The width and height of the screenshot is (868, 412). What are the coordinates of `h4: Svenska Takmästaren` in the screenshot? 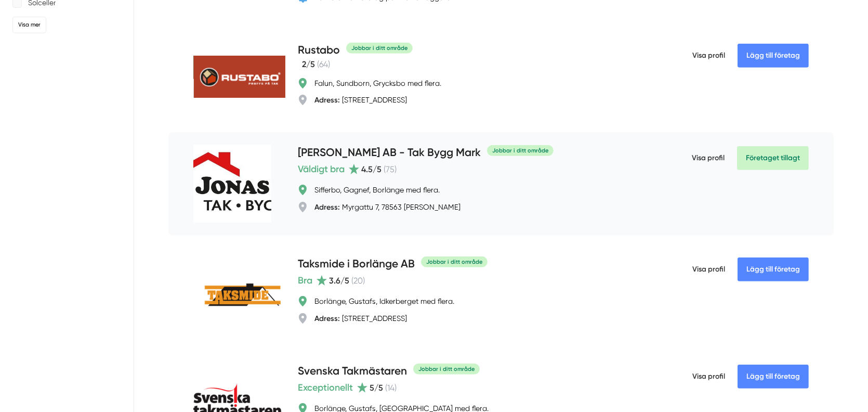 It's located at (352, 371).